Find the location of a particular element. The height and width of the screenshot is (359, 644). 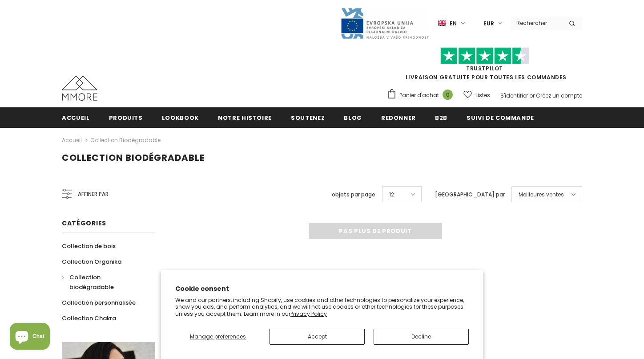

a: Javni Razpis is located at coordinates (385, 23).